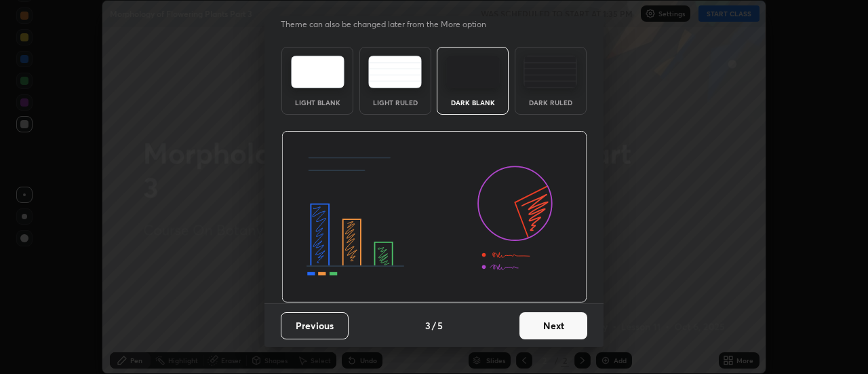 The height and width of the screenshot is (374, 868). What do you see at coordinates (472, 72) in the screenshot?
I see `img: darkTheme.f0cc69e5.svg` at bounding box center [472, 72].